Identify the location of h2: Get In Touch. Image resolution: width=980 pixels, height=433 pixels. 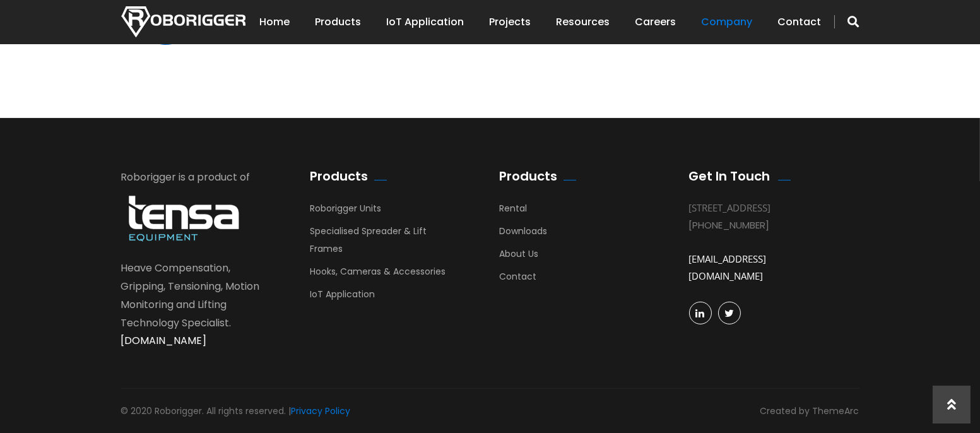
(730, 176).